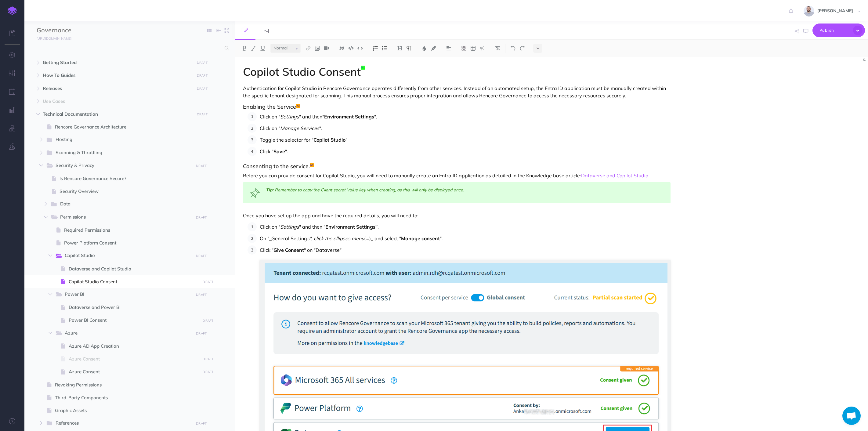 Image resolution: width=868 pixels, height=431 pixels. Describe the element at coordinates (327, 48) in the screenshot. I see `img: Add video button` at that location.